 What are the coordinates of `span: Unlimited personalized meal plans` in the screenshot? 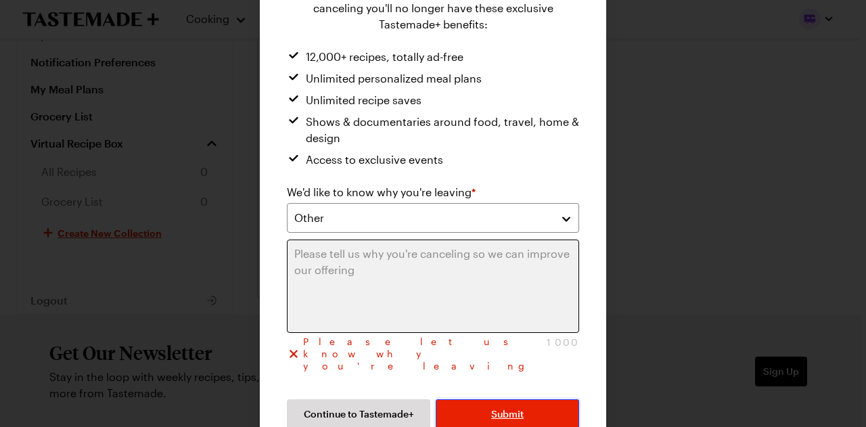 It's located at (394, 78).